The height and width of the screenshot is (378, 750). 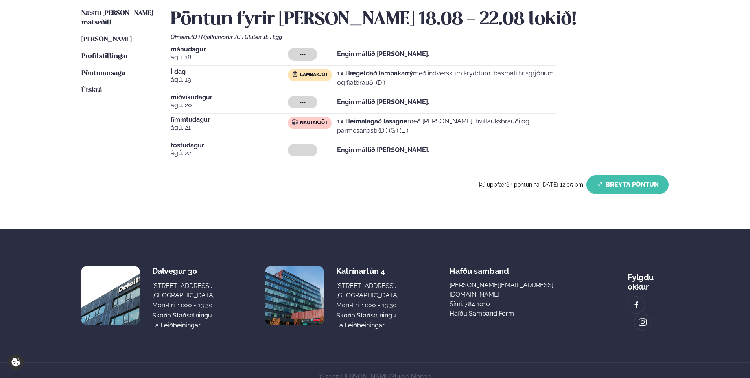 I want to click on div: Dalvegur 30, so click(x=183, y=271).